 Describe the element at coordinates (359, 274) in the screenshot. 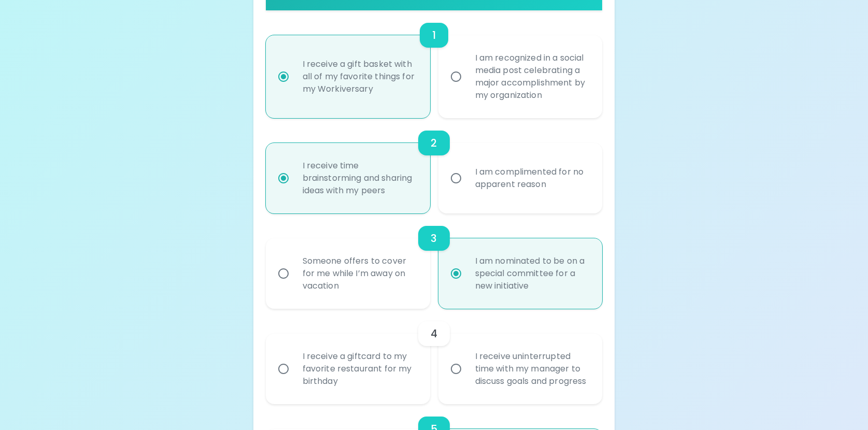

I see `div: Someone offers to cover for me while I’m away on vacation` at that location.